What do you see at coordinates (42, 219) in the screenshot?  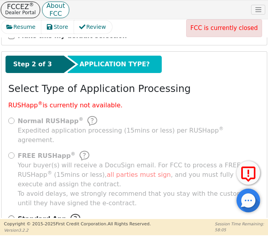 I see `span: Standard App` at bounding box center [42, 219].